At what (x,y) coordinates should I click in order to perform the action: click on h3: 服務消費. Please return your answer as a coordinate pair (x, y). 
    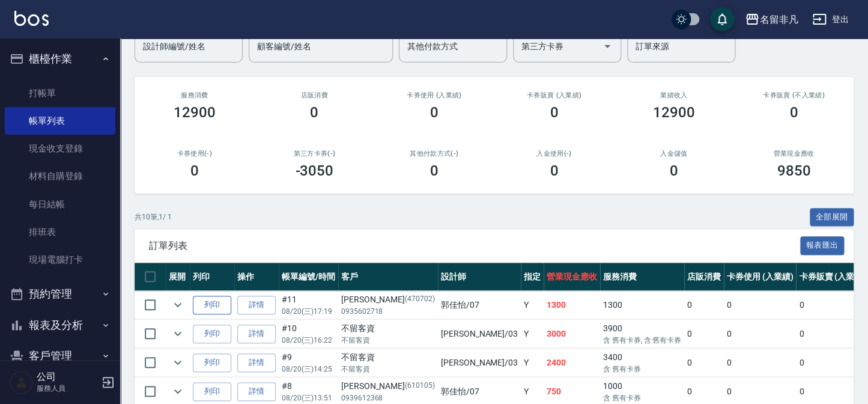
    Looking at the image, I should click on (195, 95).